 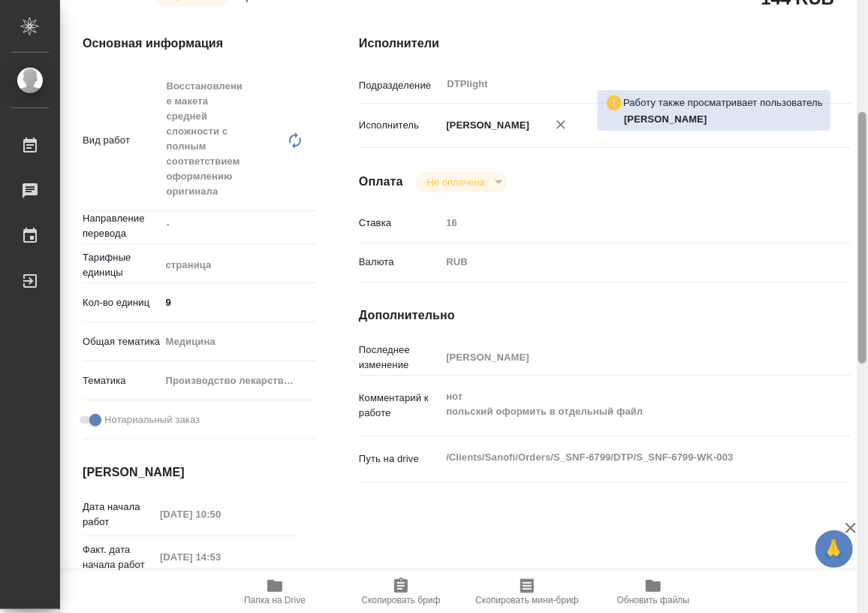 I want to click on p: Вид работ, so click(x=122, y=141).